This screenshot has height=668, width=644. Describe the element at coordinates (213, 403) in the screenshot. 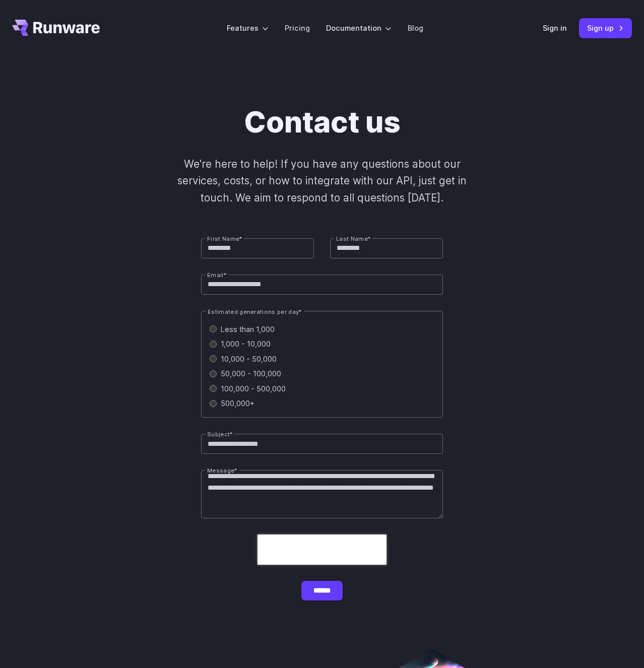

I see `input: 500,000+` at that location.